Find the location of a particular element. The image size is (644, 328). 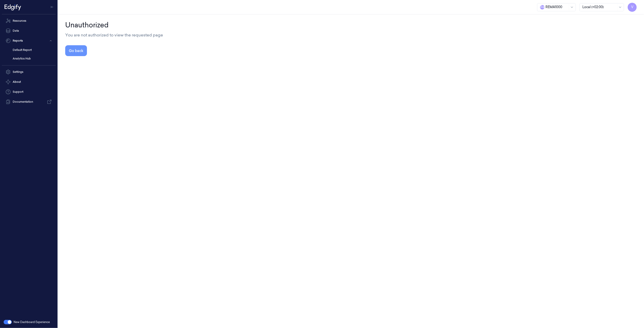

a: Default Report is located at coordinates (32, 50).